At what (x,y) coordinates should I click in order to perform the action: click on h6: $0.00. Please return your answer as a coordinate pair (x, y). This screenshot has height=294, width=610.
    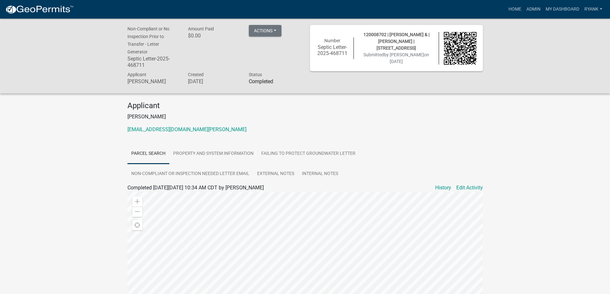
    Looking at the image, I should click on (214, 36).